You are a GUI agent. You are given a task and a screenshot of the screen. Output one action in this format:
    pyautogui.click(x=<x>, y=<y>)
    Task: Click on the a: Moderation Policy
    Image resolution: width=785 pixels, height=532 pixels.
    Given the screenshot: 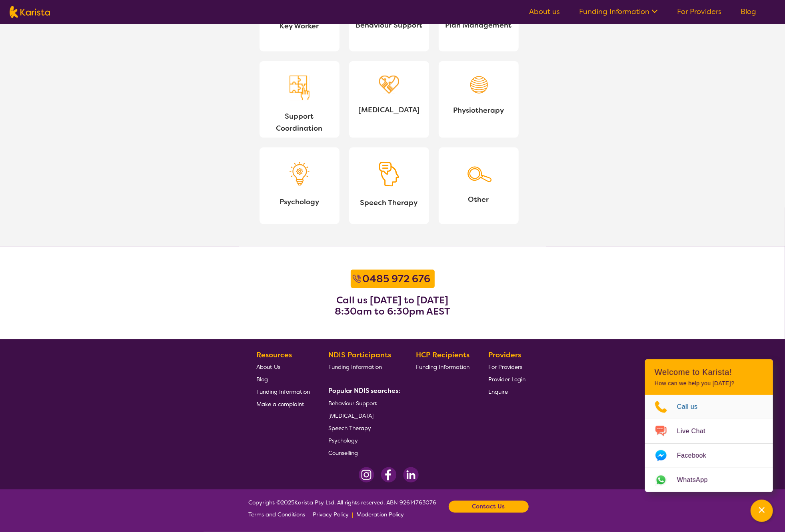 What is the action you would take?
    pyautogui.click(x=380, y=515)
    